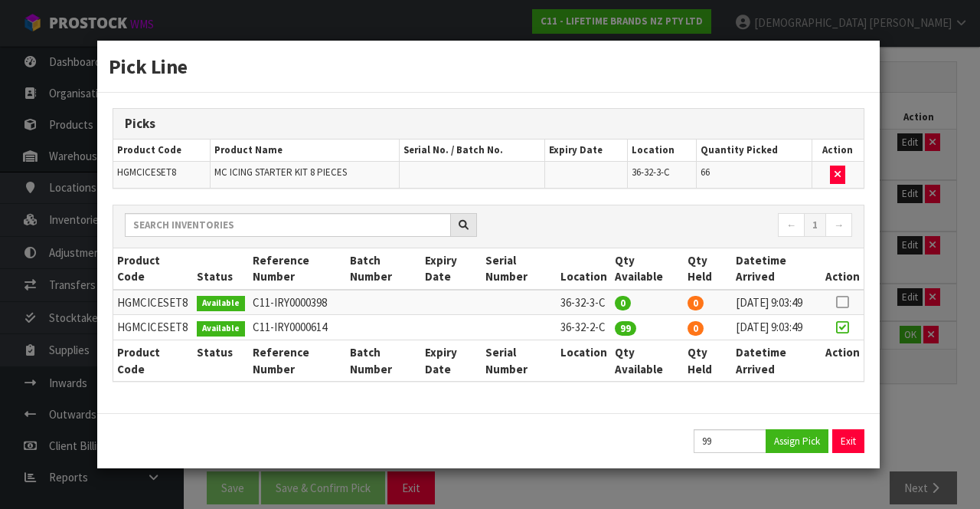 Image resolution: width=980 pixels, height=509 pixels. What do you see at coordinates (625, 328) in the screenshot?
I see `span: 99` at bounding box center [625, 328].